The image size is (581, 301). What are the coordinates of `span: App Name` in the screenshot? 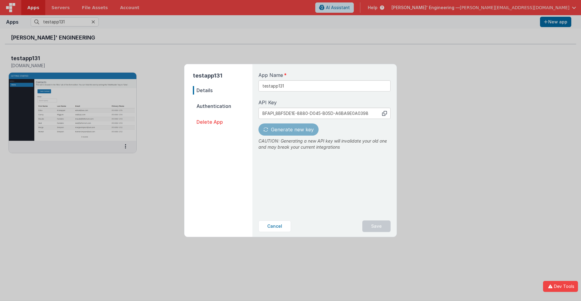 It's located at (271, 75).